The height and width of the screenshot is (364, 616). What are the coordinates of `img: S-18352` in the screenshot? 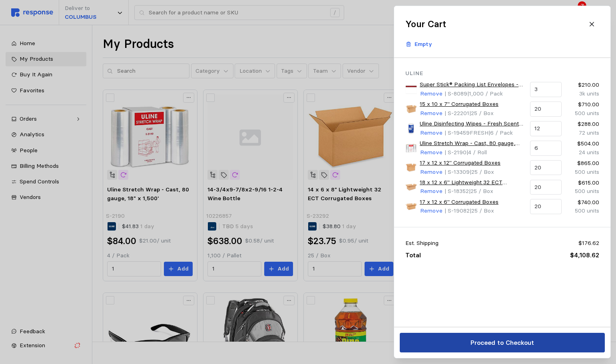 It's located at (411, 187).